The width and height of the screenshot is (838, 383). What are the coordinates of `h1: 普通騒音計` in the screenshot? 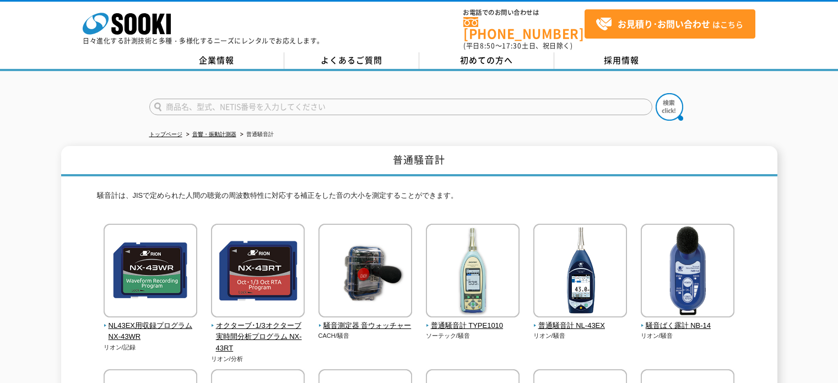 It's located at (419, 161).